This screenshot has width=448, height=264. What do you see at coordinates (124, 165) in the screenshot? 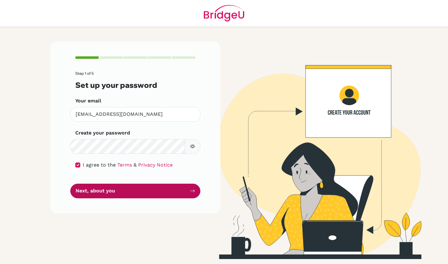
I see `a: Terms` at bounding box center [124, 165].